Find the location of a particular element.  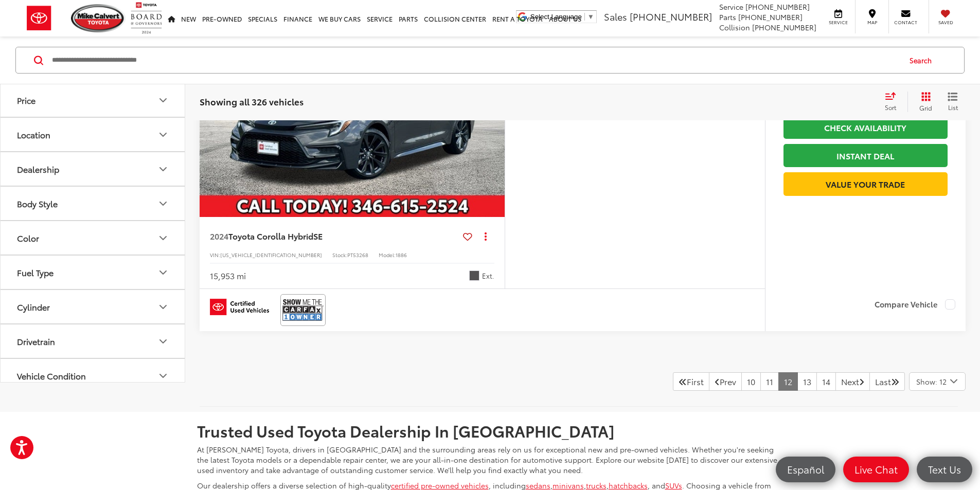

i: Next Page is located at coordinates (861, 381).